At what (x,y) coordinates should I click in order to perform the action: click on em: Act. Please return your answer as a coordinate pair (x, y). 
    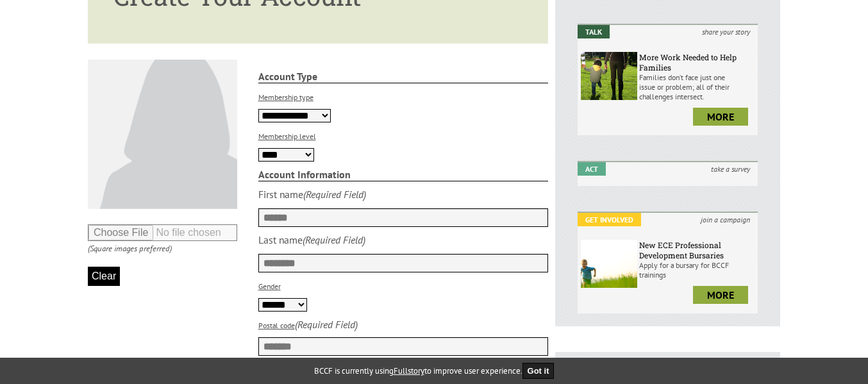
    Looking at the image, I should click on (592, 168).